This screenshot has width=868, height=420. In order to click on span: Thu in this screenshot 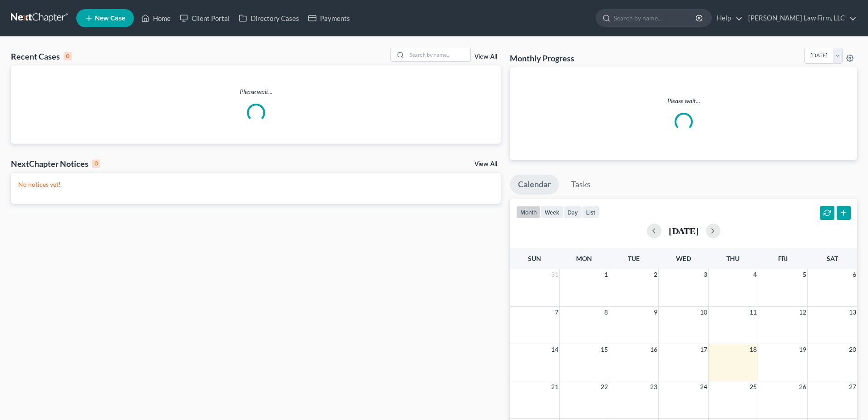, I will do `click(732, 258)`.